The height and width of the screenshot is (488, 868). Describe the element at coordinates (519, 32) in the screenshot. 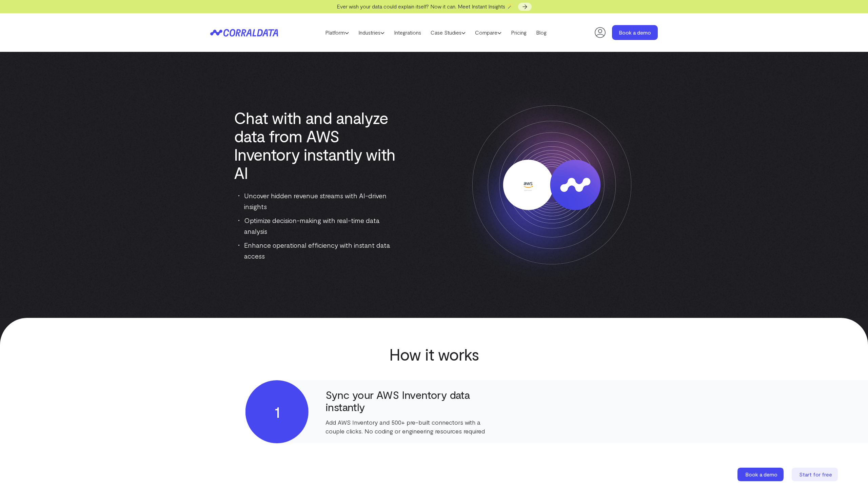

I see `a: Pricing` at that location.